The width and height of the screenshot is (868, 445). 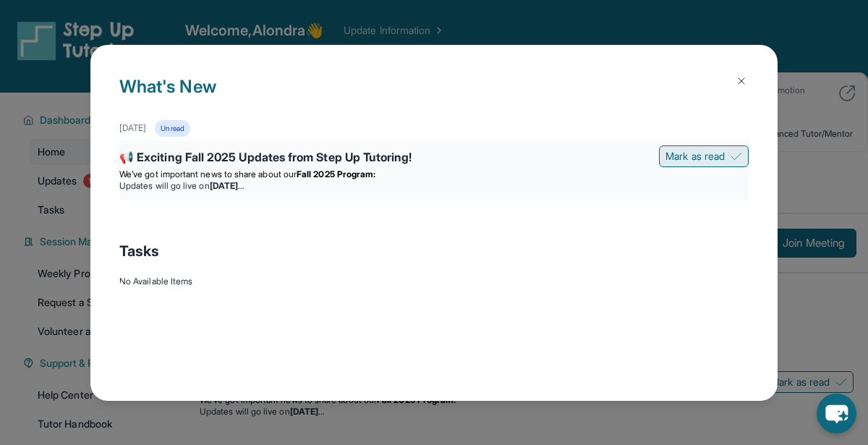 I want to click on span: We’ve got important news to share about our, so click(x=208, y=174).